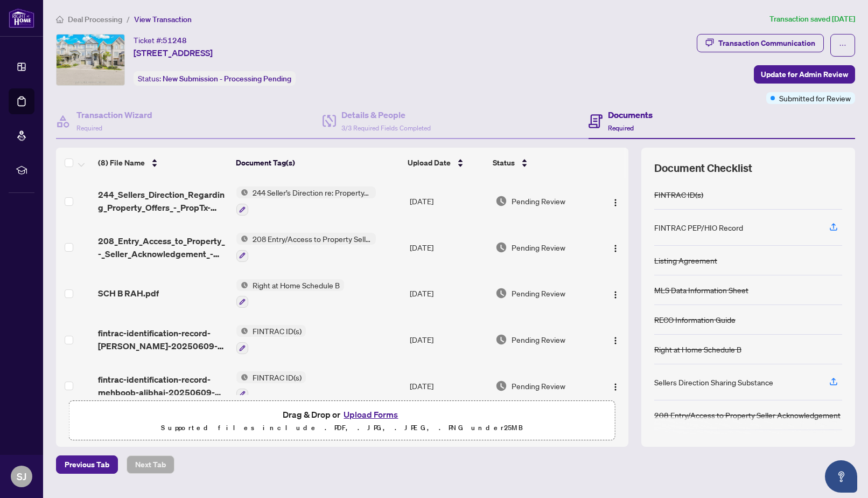 The image size is (868, 498). I want to click on img: logo, so click(22, 18).